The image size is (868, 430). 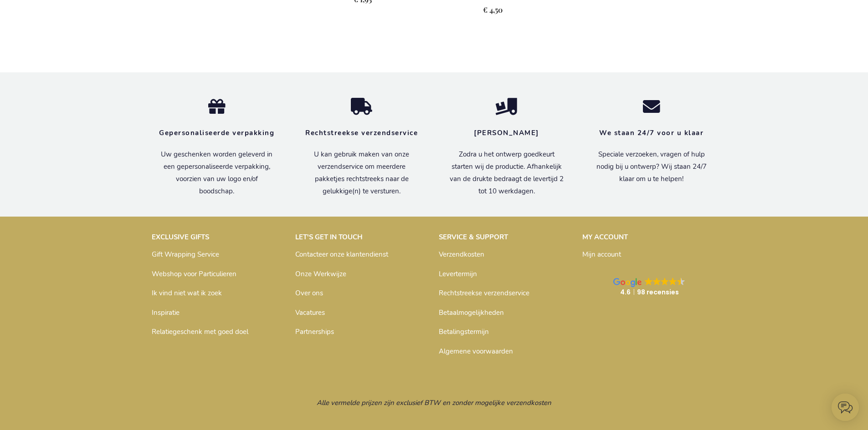 What do you see at coordinates (200, 332) in the screenshot?
I see `a: Relatiegeschenk met goed doel` at bounding box center [200, 332].